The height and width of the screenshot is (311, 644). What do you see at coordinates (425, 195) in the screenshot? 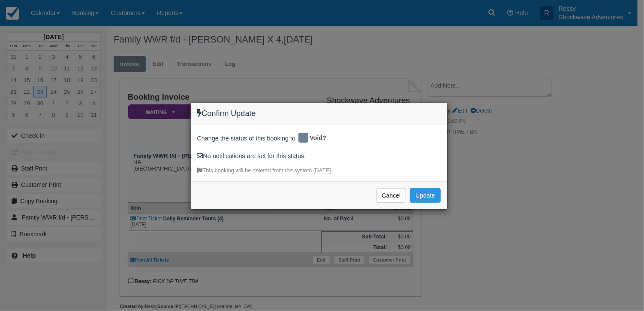
I see `button: Update` at bounding box center [425, 195].